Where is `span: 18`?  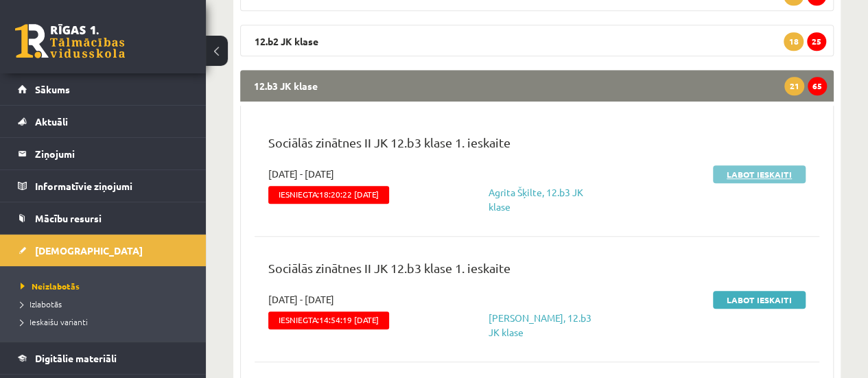 span: 18 is located at coordinates (793, 41).